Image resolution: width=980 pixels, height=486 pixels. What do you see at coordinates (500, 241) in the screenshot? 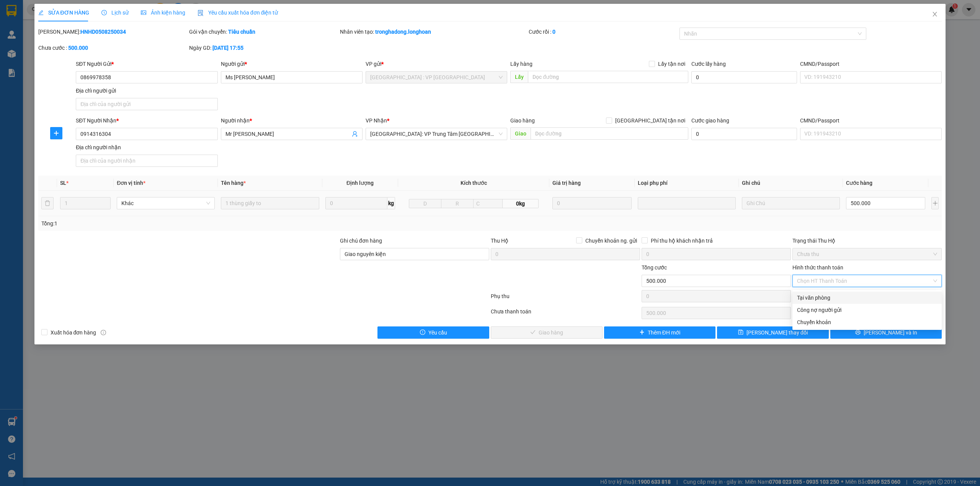
I see `span: Thu Hộ` at bounding box center [500, 241].